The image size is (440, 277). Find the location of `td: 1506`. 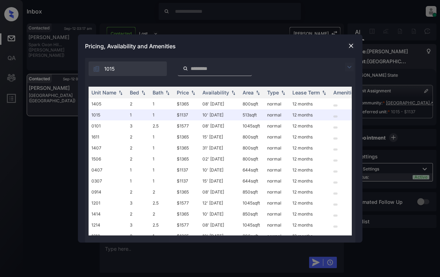

td: 1506 is located at coordinates (108, 159).